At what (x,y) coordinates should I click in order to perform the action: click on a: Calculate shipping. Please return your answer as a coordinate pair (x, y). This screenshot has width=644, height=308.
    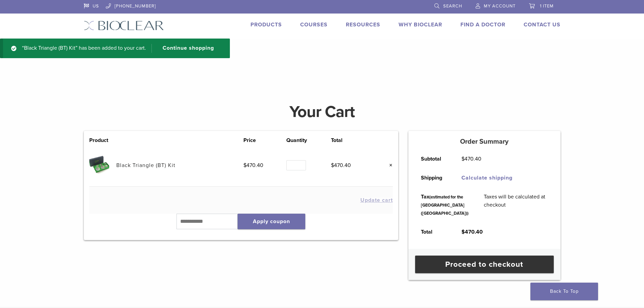
    Looking at the image, I should click on (487, 178).